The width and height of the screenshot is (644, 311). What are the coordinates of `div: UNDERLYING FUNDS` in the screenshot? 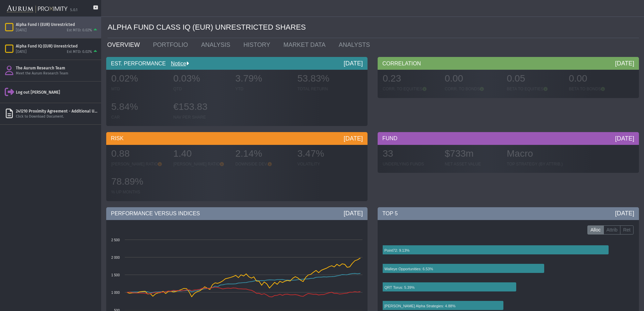 It's located at (410, 164).